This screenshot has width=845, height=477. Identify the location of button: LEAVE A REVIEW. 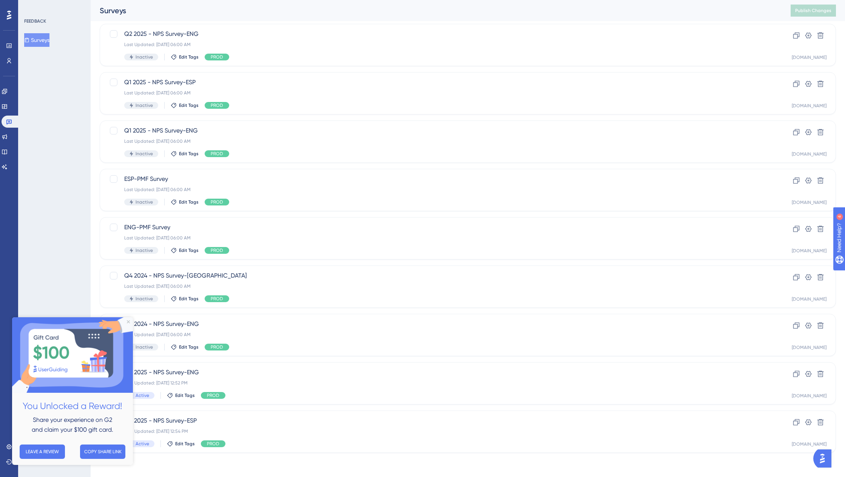
(30, 134).